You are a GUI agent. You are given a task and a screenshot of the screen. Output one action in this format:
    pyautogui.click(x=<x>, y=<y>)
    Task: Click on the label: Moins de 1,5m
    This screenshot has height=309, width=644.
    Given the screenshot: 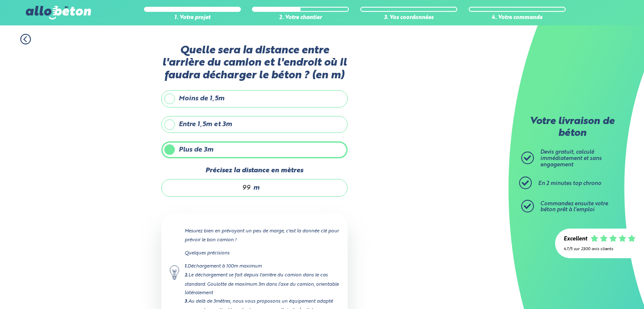 What is the action you would take?
    pyautogui.click(x=255, y=99)
    